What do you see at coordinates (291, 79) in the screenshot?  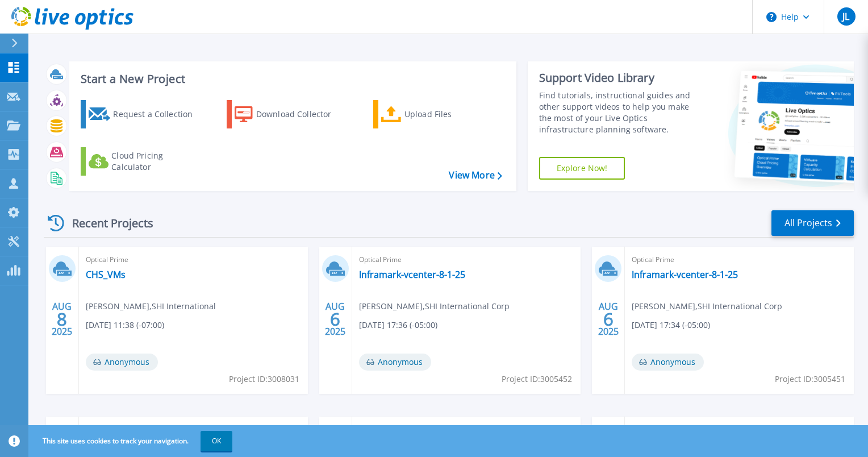 I see `h3: Start a New Project` at bounding box center [291, 79].